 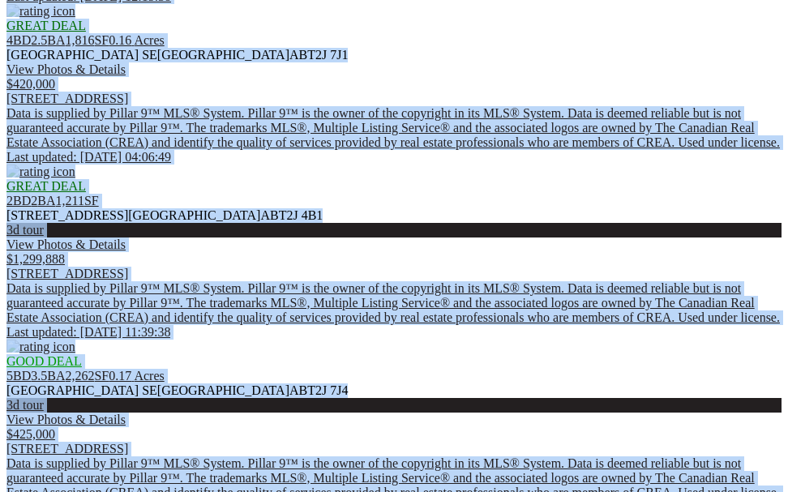 I want to click on span: T2J 7J4, so click(x=328, y=390).